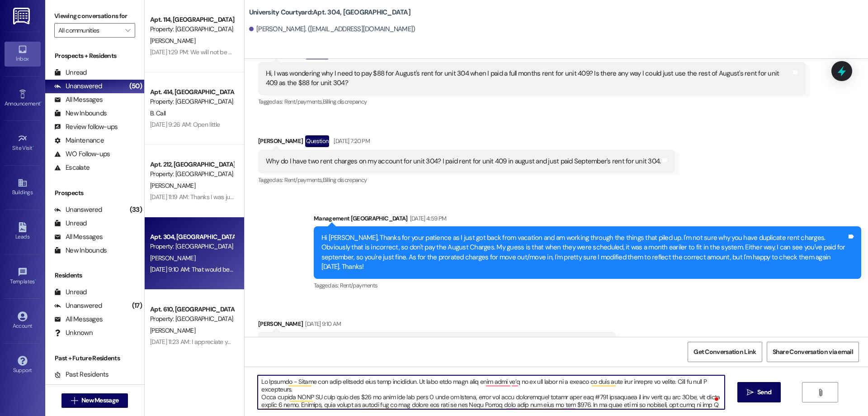 This screenshot has height=416, width=868. Describe the element at coordinates (528, 79) in the screenshot. I see `div: Hi, I was wondering why I need to pay $88 for August's rent for unit 304 when I paid a full month...` at that location.